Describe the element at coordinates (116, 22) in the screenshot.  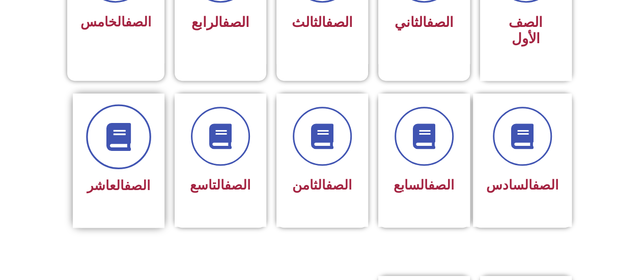
I see `span: الخامس` at that location.